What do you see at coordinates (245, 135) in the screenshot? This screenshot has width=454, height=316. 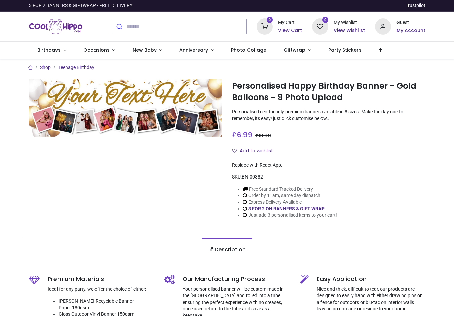 I see `span: 6.99` at bounding box center [245, 135].